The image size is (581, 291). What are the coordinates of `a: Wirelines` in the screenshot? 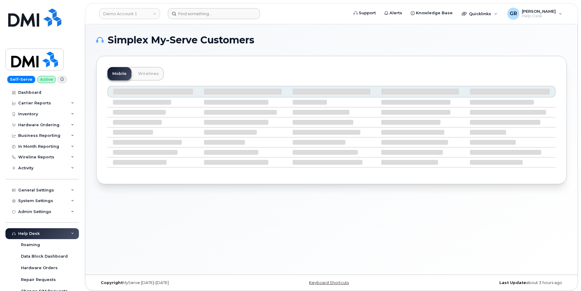 It's located at (148, 74).